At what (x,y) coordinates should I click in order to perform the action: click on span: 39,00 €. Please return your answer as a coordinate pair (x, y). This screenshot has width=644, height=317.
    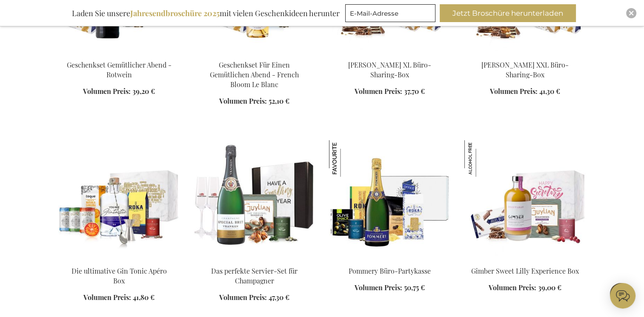
    Looking at the image, I should click on (549, 287).